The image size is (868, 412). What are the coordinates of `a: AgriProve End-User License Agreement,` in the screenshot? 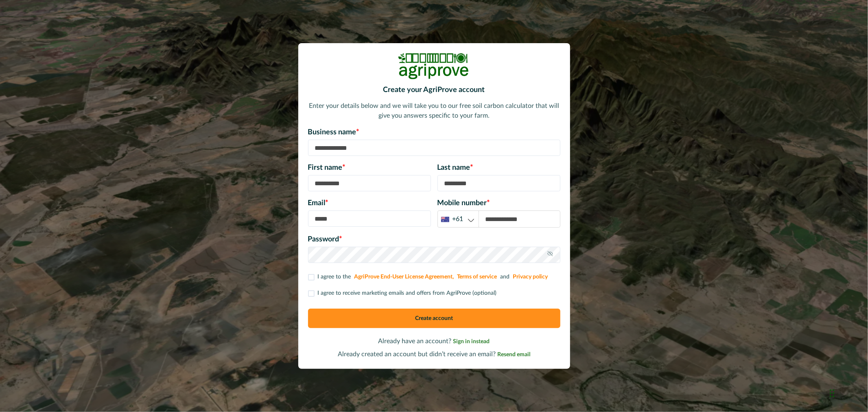 It's located at (404, 277).